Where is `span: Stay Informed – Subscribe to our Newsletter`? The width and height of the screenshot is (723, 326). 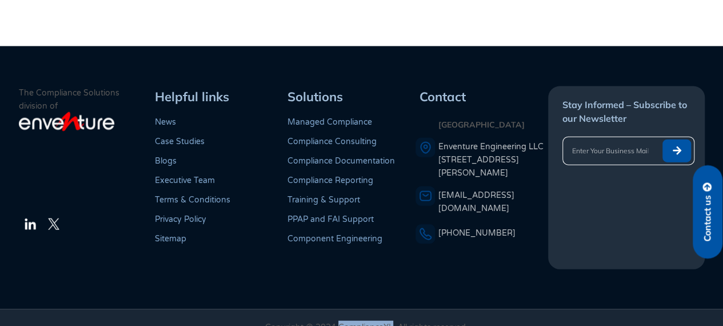
span: Stay Informed – Subscribe to our Newsletter is located at coordinates (624, 111).